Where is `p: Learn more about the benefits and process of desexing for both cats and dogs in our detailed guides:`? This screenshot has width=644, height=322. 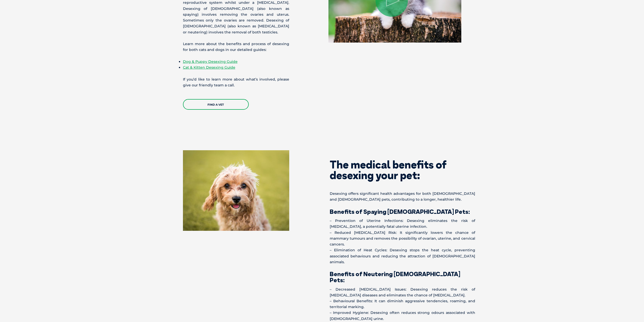 p: Learn more about the benefits and process of desexing for both cats and dogs in our detailed guides: is located at coordinates (236, 47).